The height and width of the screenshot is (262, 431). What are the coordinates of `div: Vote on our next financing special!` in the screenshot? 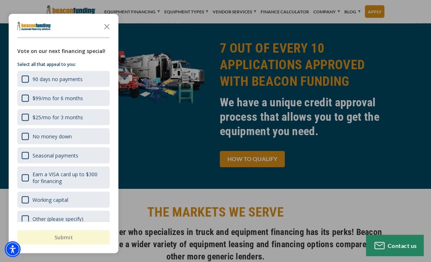 It's located at (63, 51).